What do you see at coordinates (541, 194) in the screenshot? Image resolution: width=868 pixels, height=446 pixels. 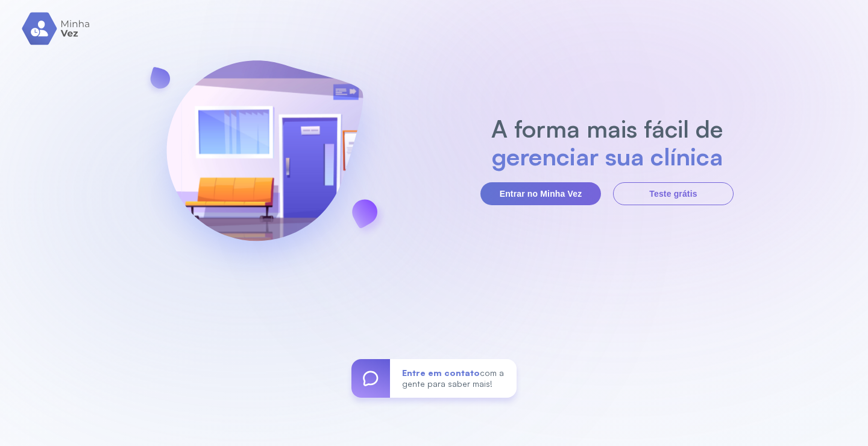 I see `button: Entrar no Minha Vez` at bounding box center [541, 194].